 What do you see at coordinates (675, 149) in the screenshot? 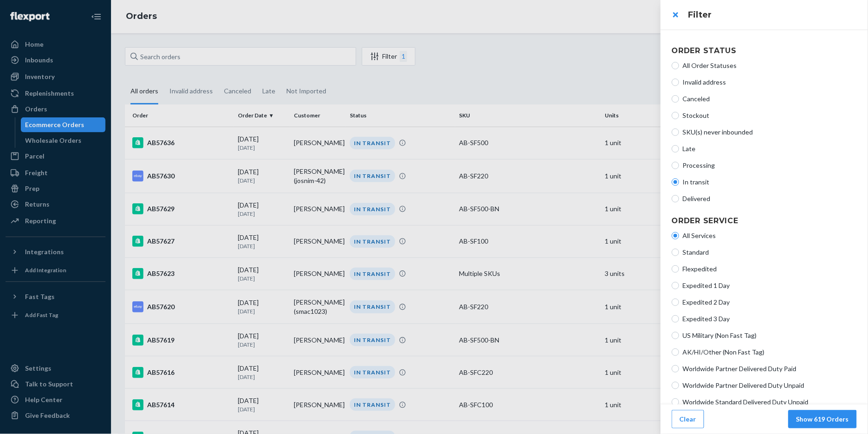
I see `input: Late` at bounding box center [675, 149].